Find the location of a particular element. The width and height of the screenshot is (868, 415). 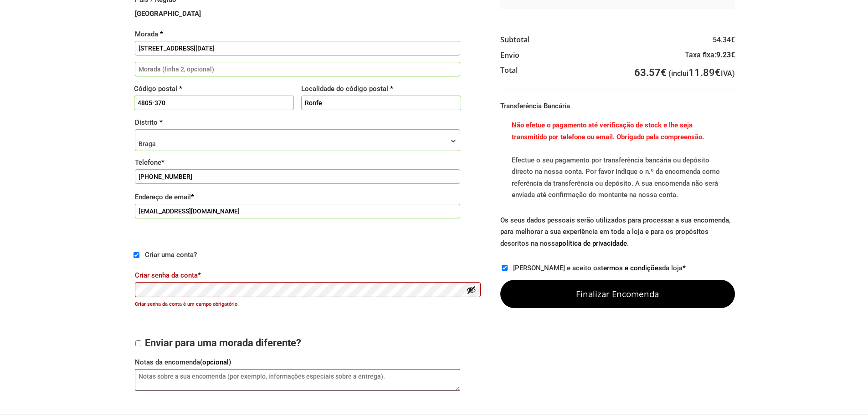

input: Enviar para uma morada diferente? is located at coordinates (138, 343).